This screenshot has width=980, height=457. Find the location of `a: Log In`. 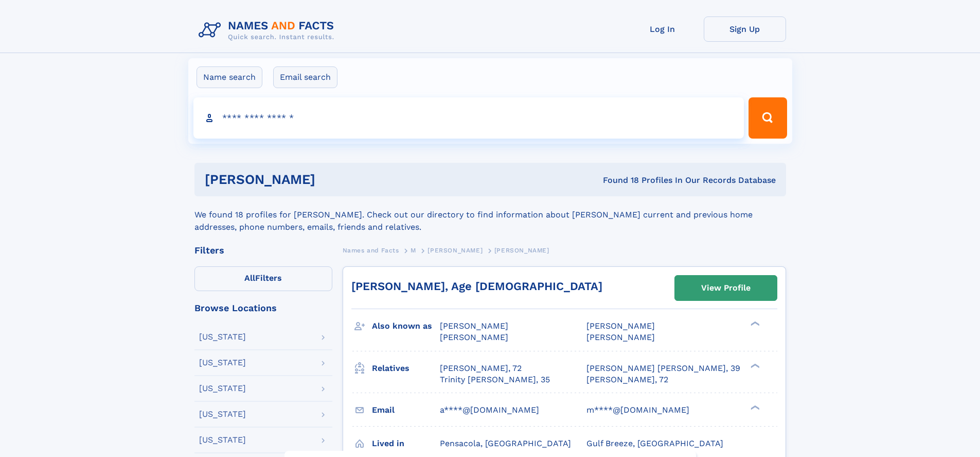

a: Log In is located at coordinates (662, 29).